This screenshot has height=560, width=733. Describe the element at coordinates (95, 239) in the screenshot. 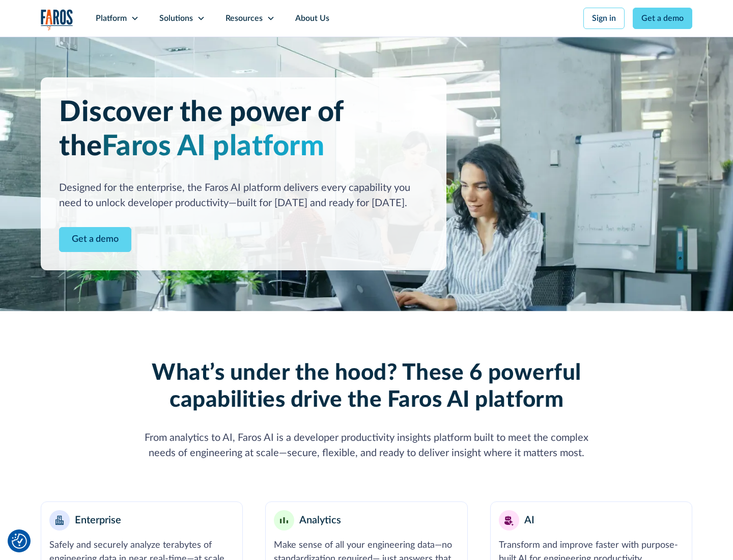

I see `a: Contact Modal` at that location.